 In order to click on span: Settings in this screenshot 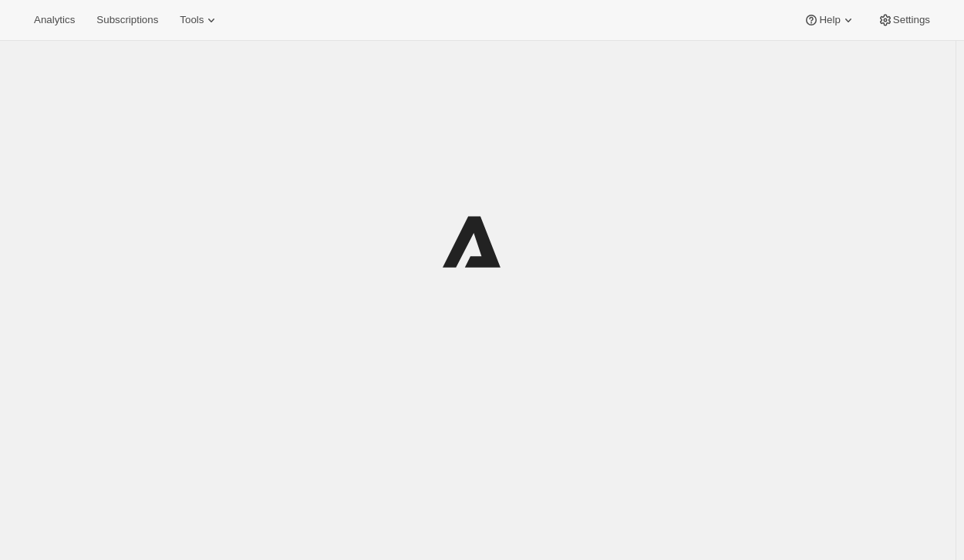, I will do `click(912, 20)`.